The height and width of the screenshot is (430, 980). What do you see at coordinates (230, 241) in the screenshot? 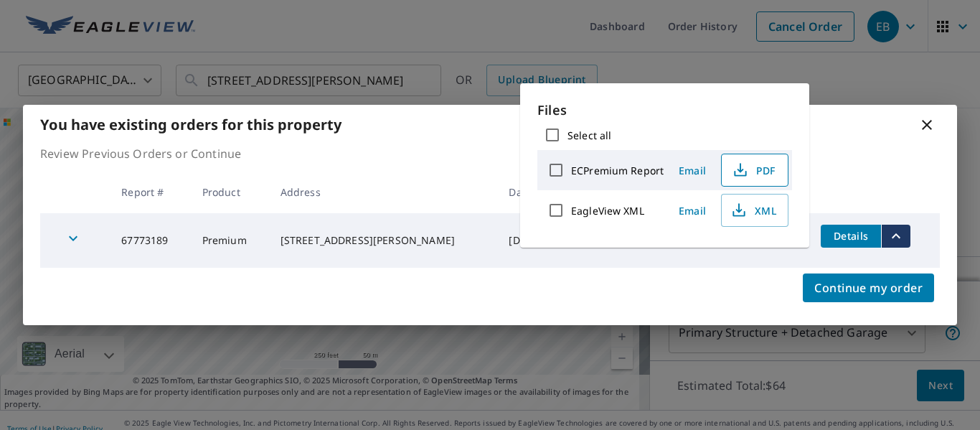
I see `td: Premium` at bounding box center [230, 241].